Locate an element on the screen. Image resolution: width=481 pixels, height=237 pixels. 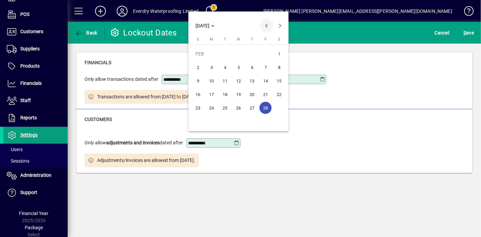
button: Sun Feb 16 2025 is located at coordinates (198, 94).